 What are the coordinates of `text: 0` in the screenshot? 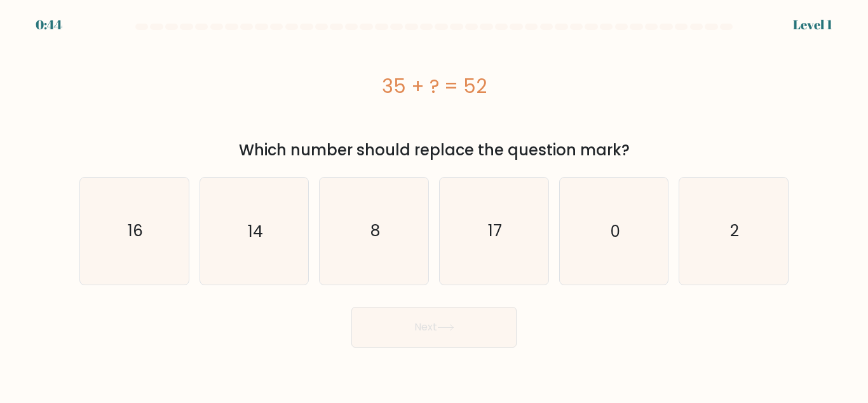 It's located at (615, 230).